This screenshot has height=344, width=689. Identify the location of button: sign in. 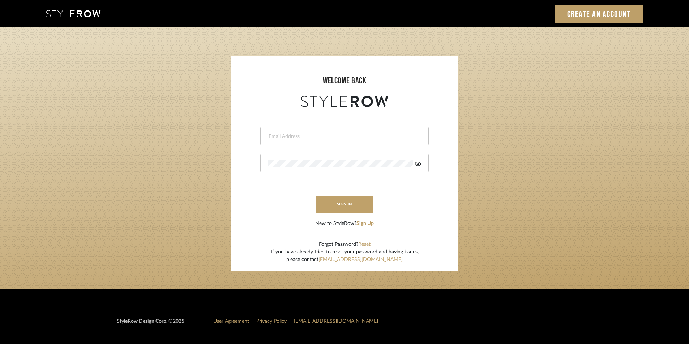
(344, 204).